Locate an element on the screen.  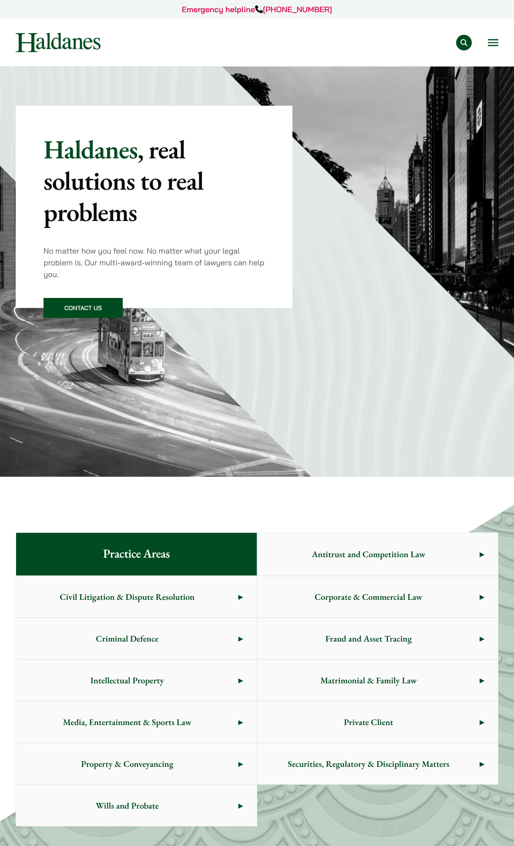
a: Private Client is located at coordinates (378, 722).